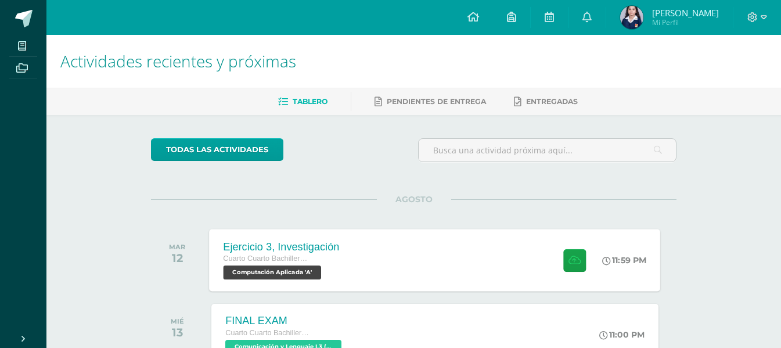  Describe the element at coordinates (177, 247) in the screenshot. I see `div: MAR` at that location.